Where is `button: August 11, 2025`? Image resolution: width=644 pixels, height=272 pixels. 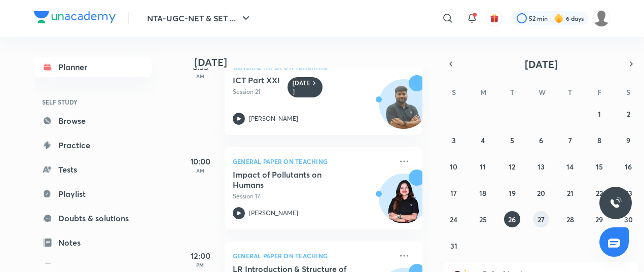
button: August 11, 2025 is located at coordinates (483, 167).